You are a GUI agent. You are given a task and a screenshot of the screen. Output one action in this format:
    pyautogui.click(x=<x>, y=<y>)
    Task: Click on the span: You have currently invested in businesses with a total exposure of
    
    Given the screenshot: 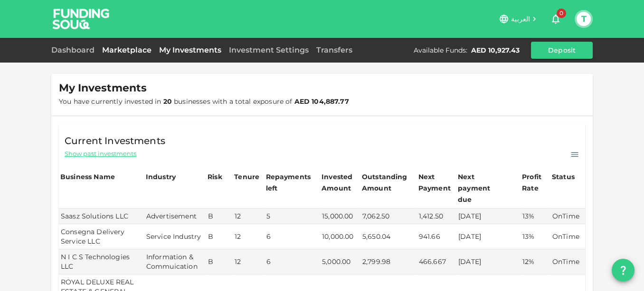 What is the action you would take?
    pyautogui.click(x=204, y=102)
    